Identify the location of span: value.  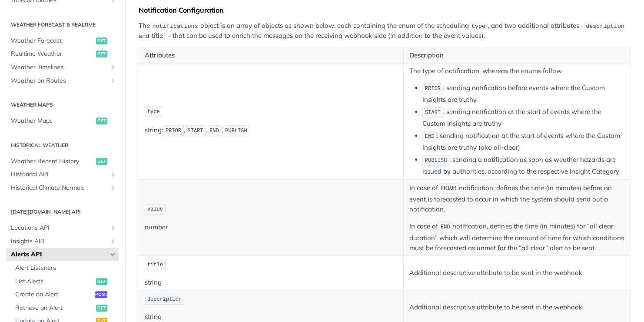
(155, 209).